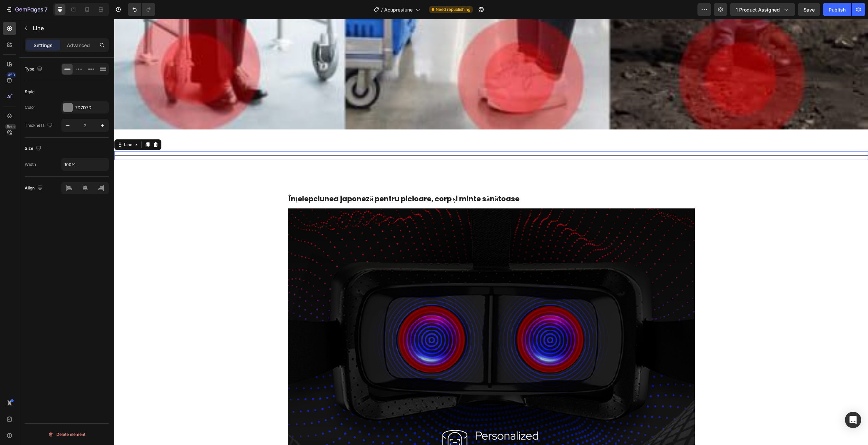 The height and width of the screenshot is (445, 868). Describe the element at coordinates (79, 45) in the screenshot. I see `p: Advanced` at that location.